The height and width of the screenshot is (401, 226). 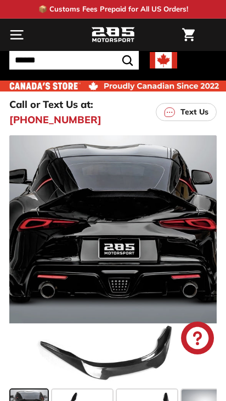 I want to click on a: Cart, so click(x=188, y=34).